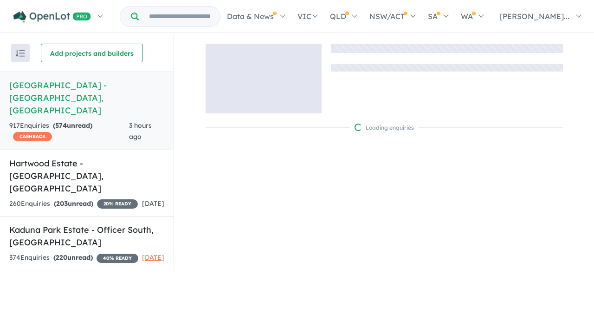  Describe the element at coordinates (92, 53) in the screenshot. I see `button: Add projects and builders` at that location.